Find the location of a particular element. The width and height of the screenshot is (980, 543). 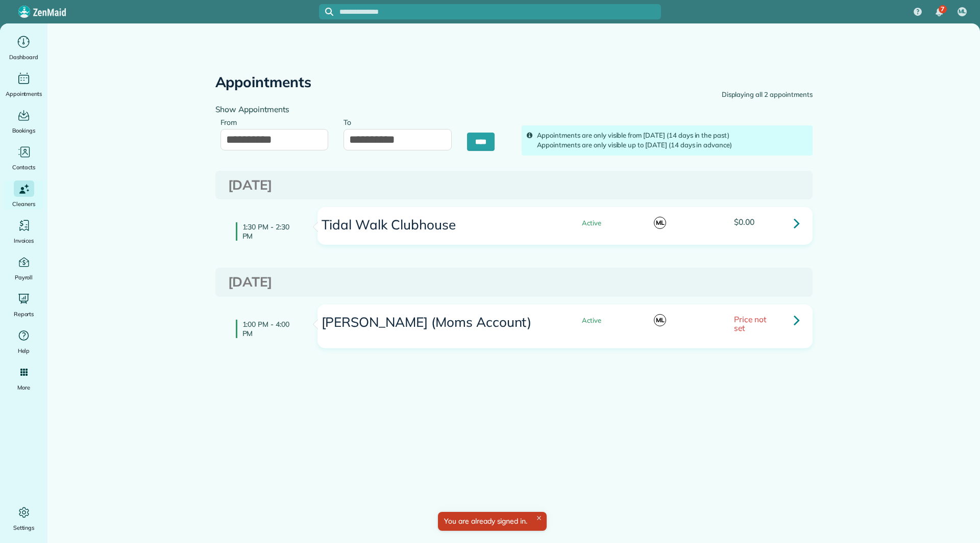

h4: 1:30 PM - 2:30 PM is located at coordinates (269, 231).